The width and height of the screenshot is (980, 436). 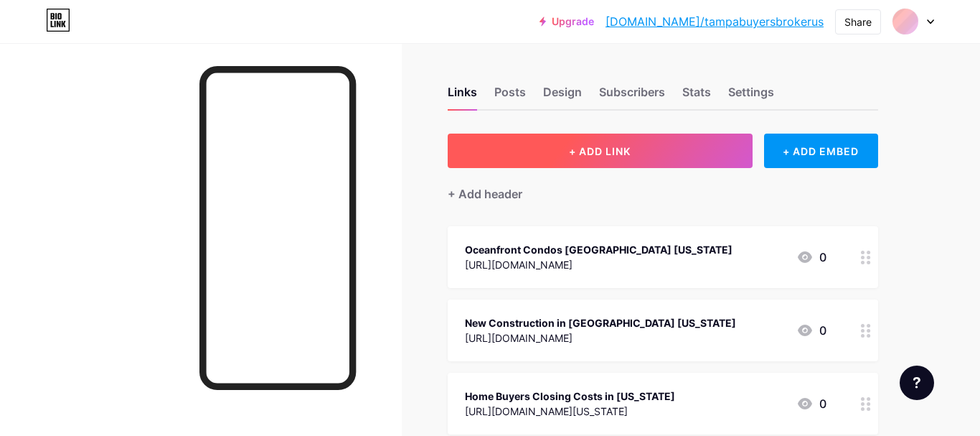 I want to click on div: Subscribers, so click(x=632, y=96).